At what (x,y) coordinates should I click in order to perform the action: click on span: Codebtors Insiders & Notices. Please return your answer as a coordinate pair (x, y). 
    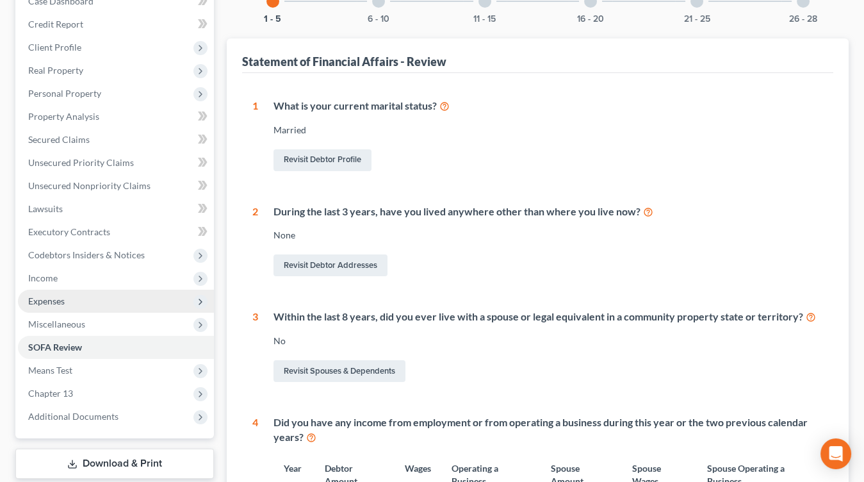
    Looking at the image, I should click on (87, 254).